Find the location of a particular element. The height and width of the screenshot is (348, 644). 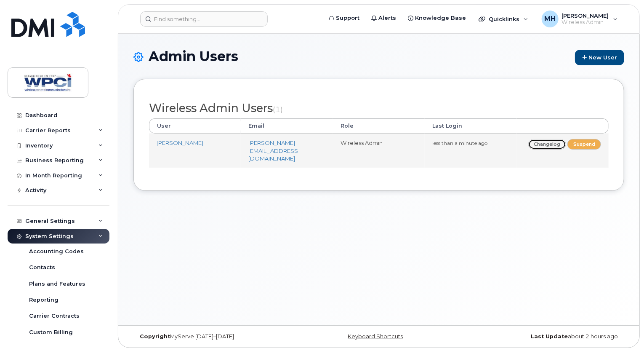

a: Changelog is located at coordinates (547, 144).